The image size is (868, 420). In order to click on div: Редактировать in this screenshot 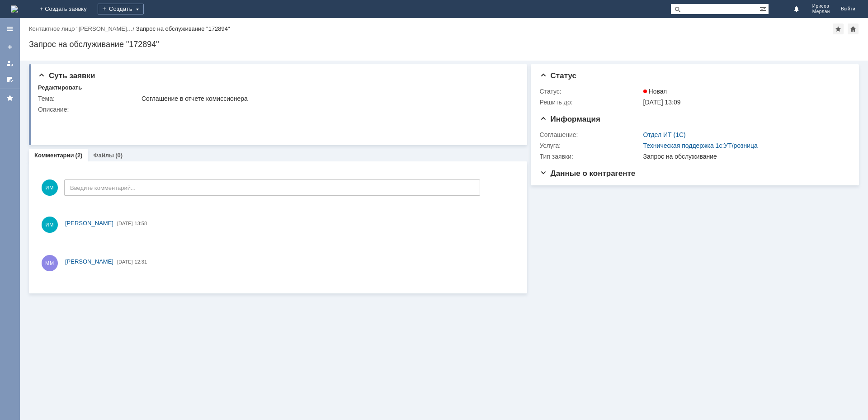, I will do `click(60, 88)`.